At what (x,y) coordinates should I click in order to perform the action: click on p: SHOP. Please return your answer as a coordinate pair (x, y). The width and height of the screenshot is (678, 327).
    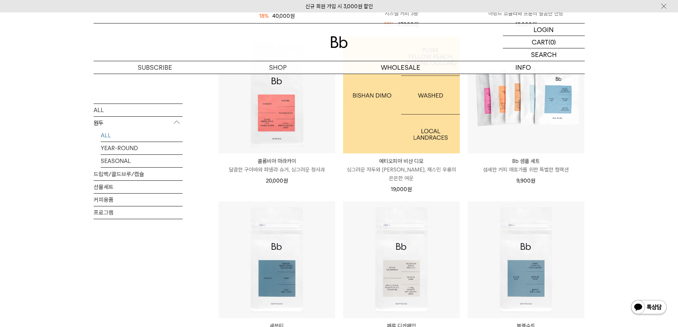
    Looking at the image, I should click on (278, 67).